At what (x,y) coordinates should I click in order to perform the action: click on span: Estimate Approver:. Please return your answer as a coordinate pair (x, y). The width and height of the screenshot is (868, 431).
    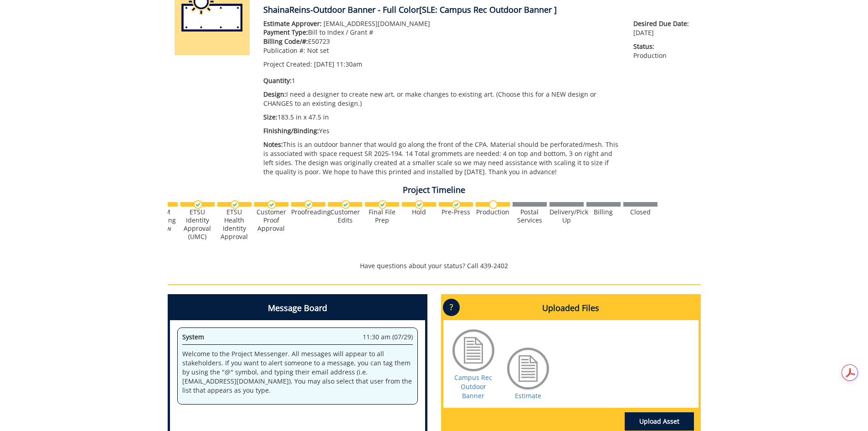
    Looking at the image, I should click on (292, 23).